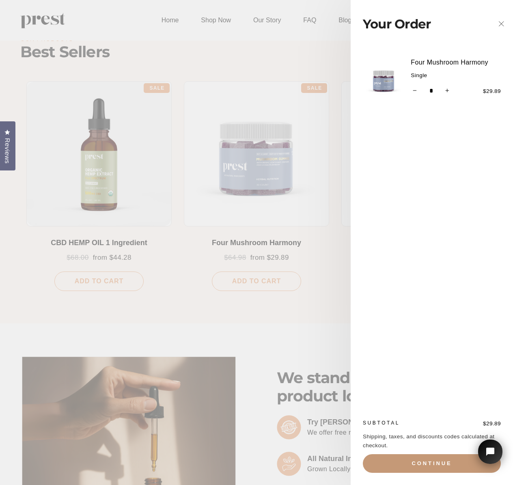 This screenshot has width=513, height=485. I want to click on button: Increase item quantity by one, so click(447, 91).